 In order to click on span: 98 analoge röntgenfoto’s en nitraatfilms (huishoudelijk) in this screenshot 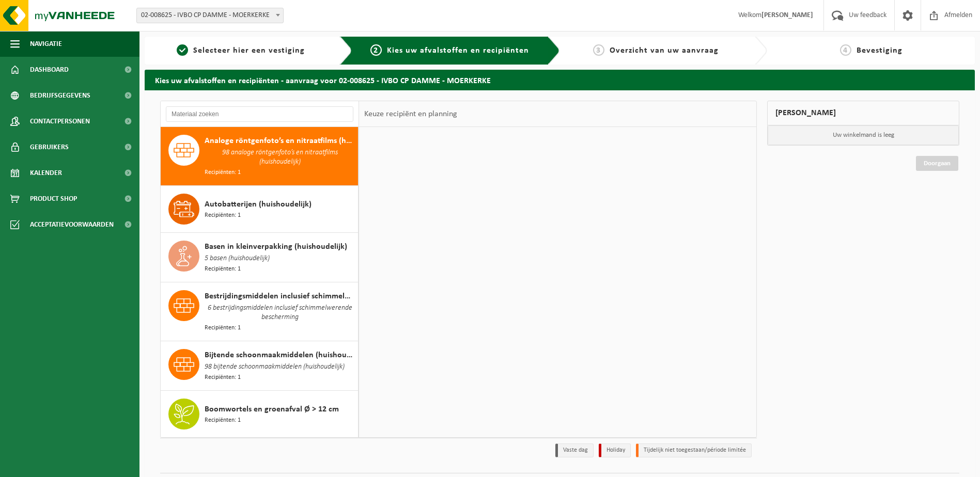, I will do `click(280, 157)`.